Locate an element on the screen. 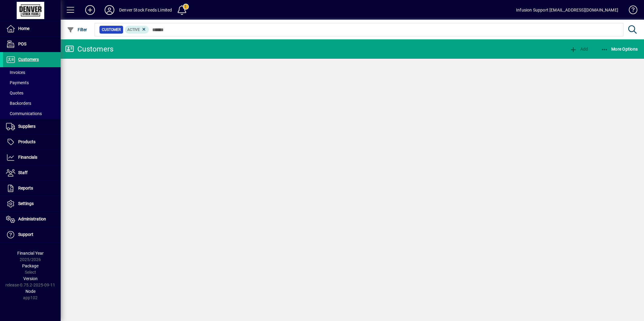 This screenshot has width=644, height=321. span: Version is located at coordinates (30, 278).